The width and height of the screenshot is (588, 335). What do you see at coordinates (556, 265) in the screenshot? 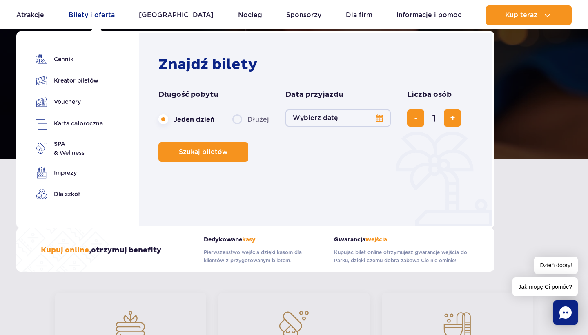
I see `span: Dzień dobry!` at bounding box center [556, 265].